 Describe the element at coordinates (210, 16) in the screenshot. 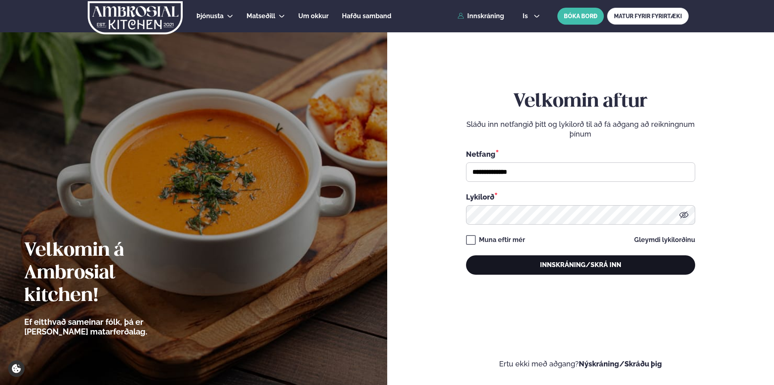

I see `span: Þjónusta` at that location.